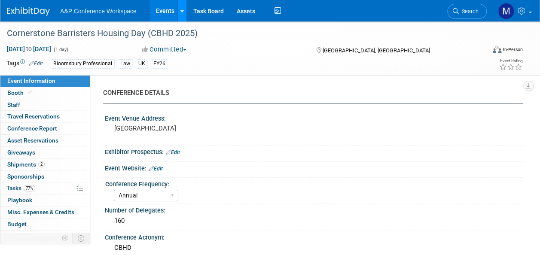 The width and height of the screenshot is (540, 255). I want to click on a: Sponsorships, so click(45, 177).